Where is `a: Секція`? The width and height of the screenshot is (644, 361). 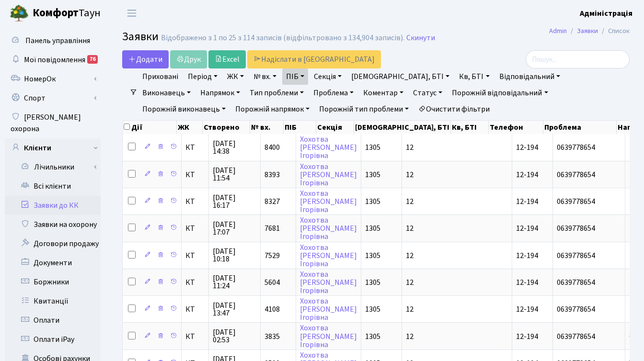
a: Секція is located at coordinates (328, 76).